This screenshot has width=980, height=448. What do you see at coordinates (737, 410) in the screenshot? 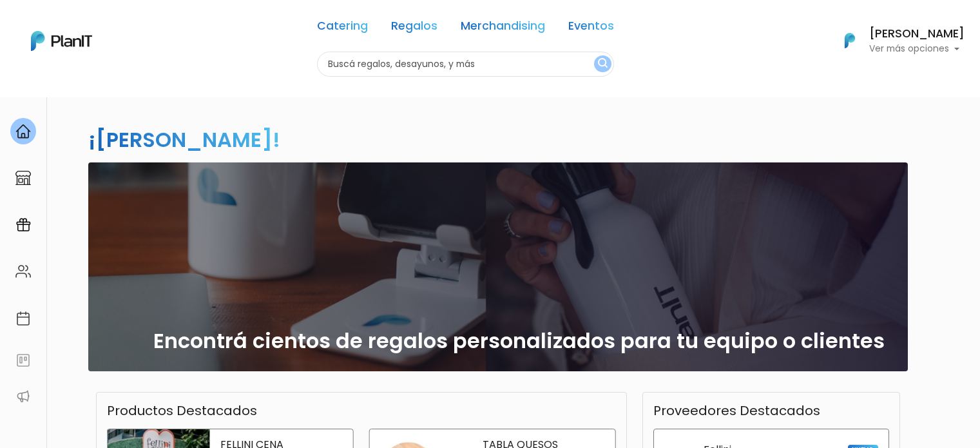
I see `h3: Proveedores Destacados` at bounding box center [737, 410].